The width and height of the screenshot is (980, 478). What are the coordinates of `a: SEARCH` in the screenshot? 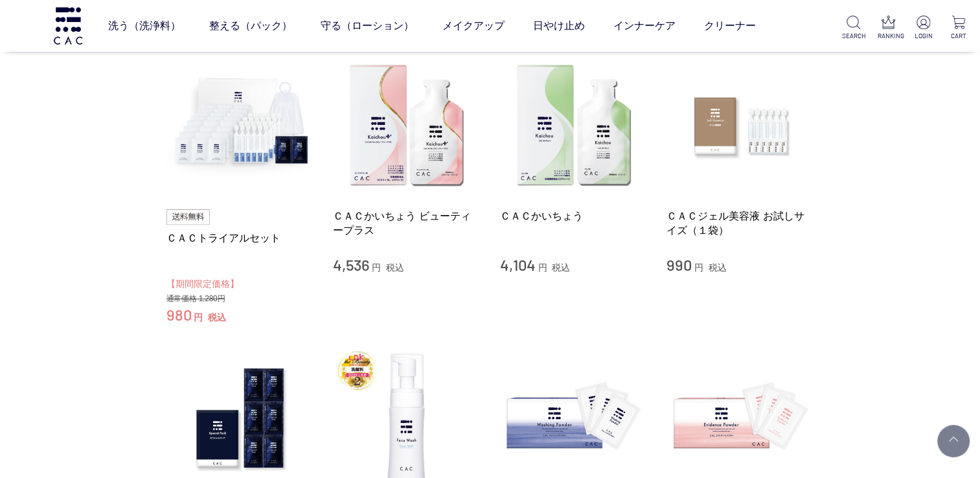 It's located at (853, 28).